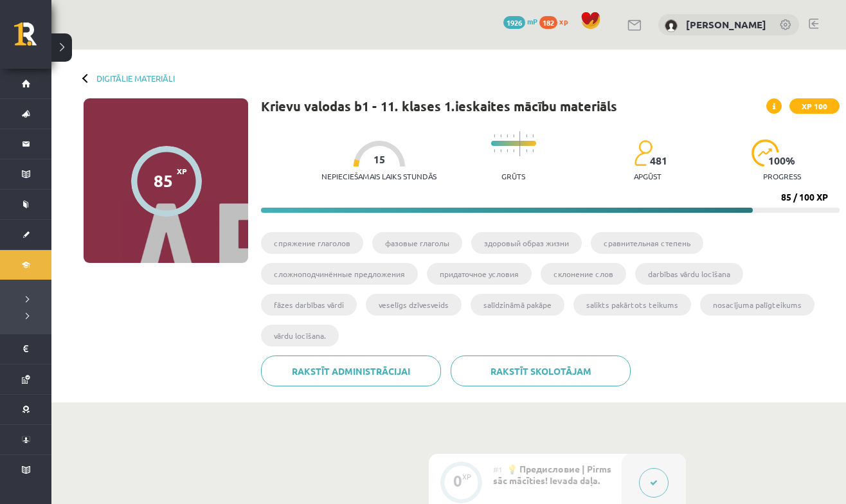  What do you see at coordinates (439, 106) in the screenshot?
I see `h1: Krievu valodas b1 - 11. klases 1.ieskaites mācību materiāls` at bounding box center [439, 106].